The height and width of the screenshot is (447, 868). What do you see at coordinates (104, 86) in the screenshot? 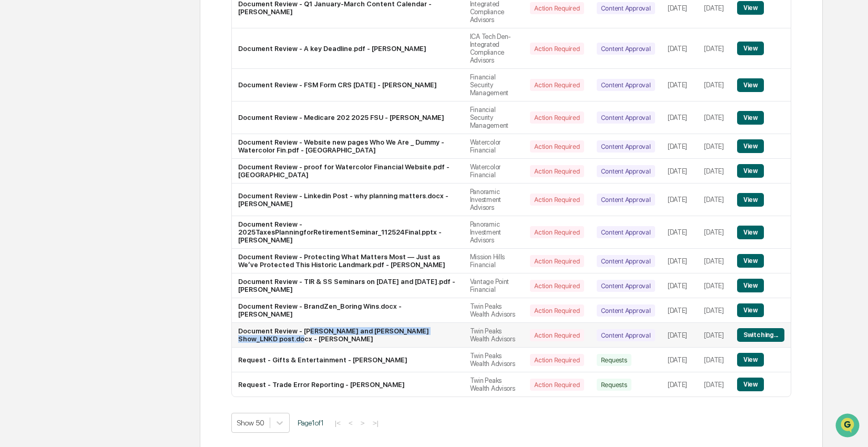
I see `div: Start new chat` at bounding box center [104, 86].